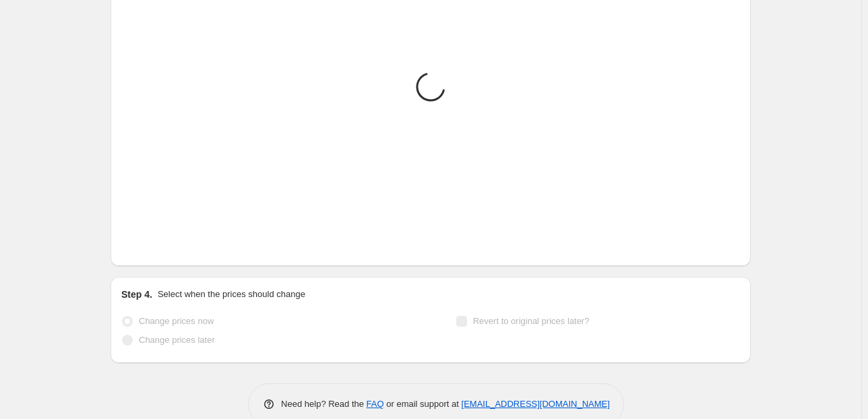  What do you see at coordinates (532, 321) in the screenshot?
I see `span: Revert to original prices later?` at bounding box center [532, 321].